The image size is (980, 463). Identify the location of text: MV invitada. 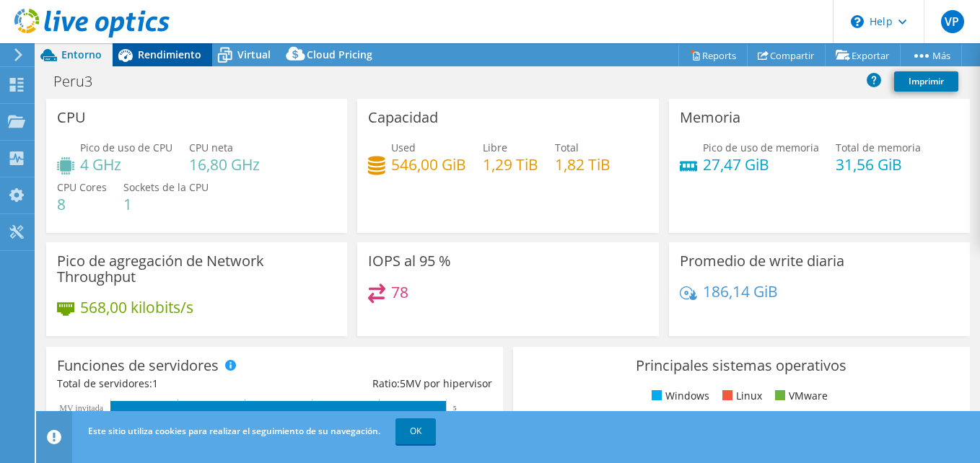
(81, 408).